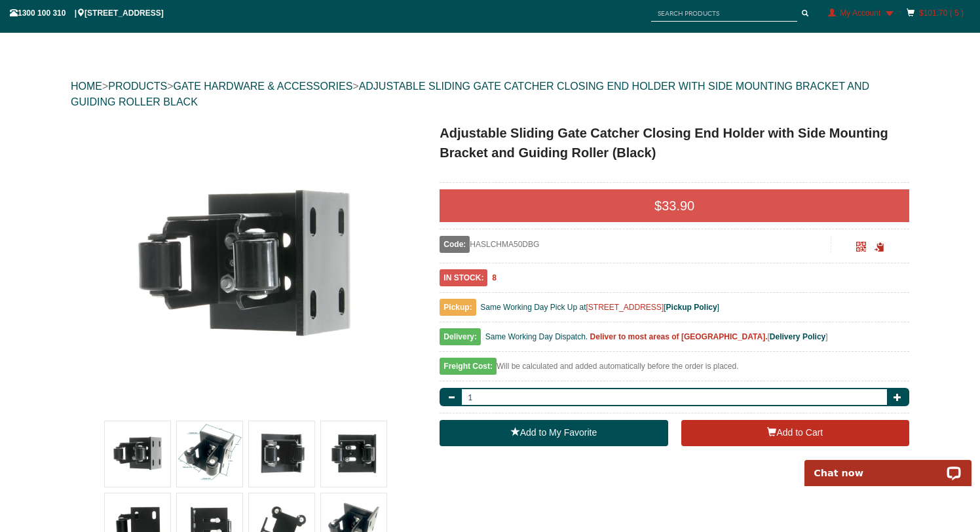  What do you see at coordinates (941, 13) in the screenshot?
I see `a: $101.70 ( 5 )` at bounding box center [941, 13].